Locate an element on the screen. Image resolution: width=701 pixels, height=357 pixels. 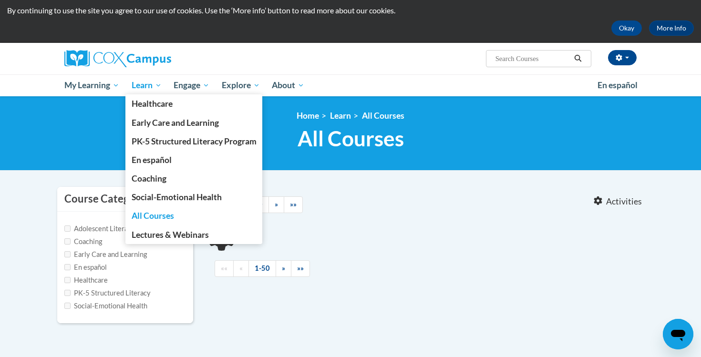
a: Social-Emotional Health is located at coordinates (194, 197).